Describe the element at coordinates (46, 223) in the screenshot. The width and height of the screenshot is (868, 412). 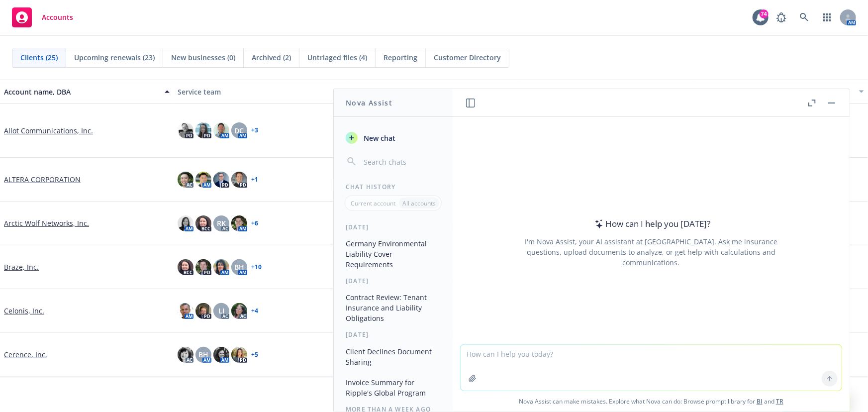
I see `a: Arctic Wolf Networks, Inc.` at that location.